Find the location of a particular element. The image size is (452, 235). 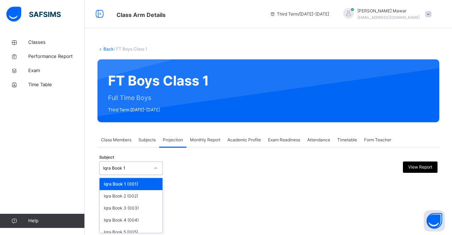

span: Class Members is located at coordinates (116, 140).